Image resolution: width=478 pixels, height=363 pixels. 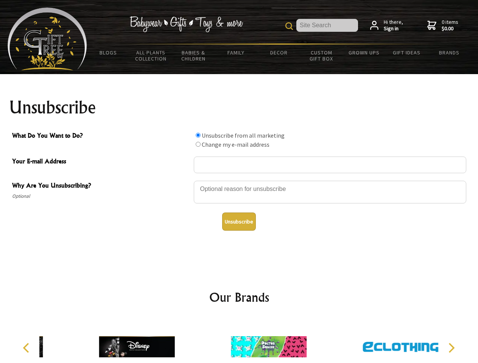 What do you see at coordinates (239, 297) in the screenshot?
I see `h2: Our Brands` at bounding box center [239, 297].